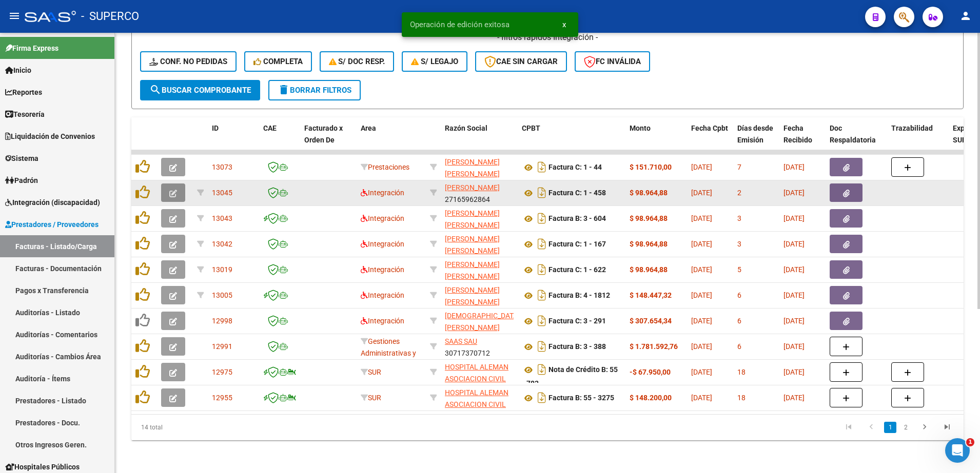 Image resolution: width=980 pixels, height=473 pixels. Describe the element at coordinates (21, 158) in the screenshot. I see `span: Sistema` at that location.